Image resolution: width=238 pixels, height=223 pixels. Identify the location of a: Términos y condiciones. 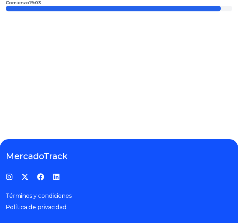
(38, 196).